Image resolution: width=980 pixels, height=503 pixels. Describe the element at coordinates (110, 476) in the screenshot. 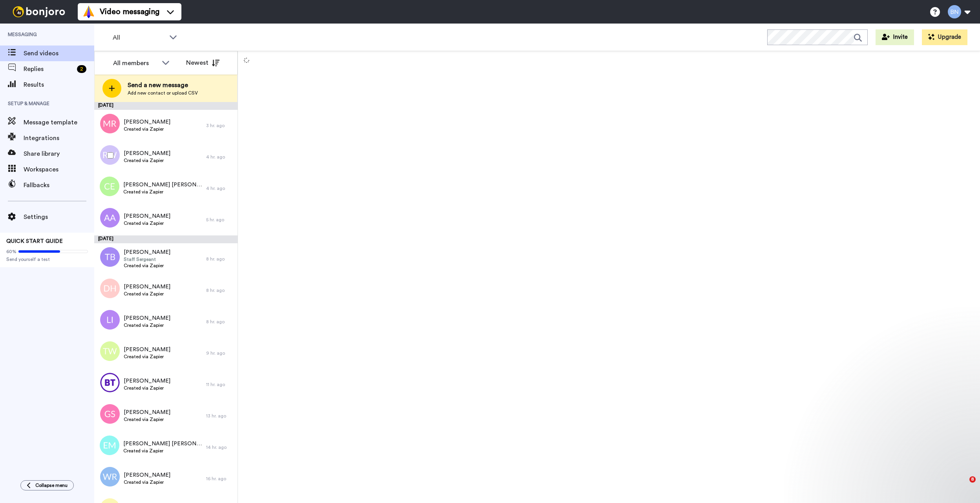

I see `img: wr.png` at that location.